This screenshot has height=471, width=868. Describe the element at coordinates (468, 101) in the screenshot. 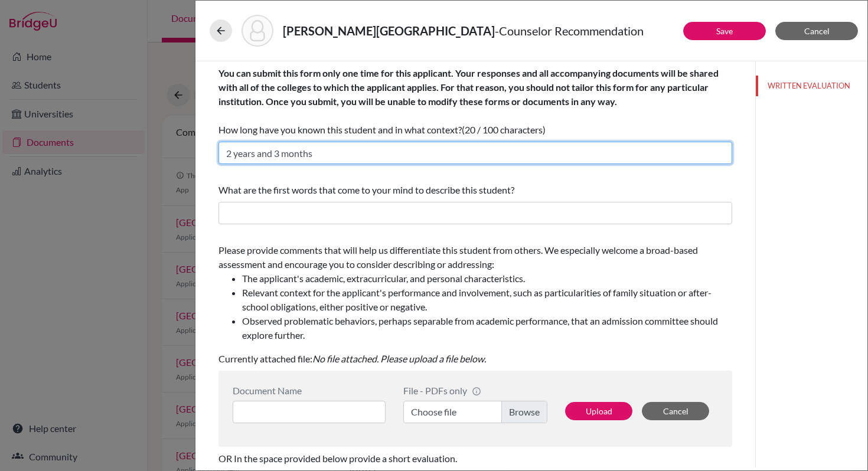

I see `span: How long have you known this student and in what context?` at that location.